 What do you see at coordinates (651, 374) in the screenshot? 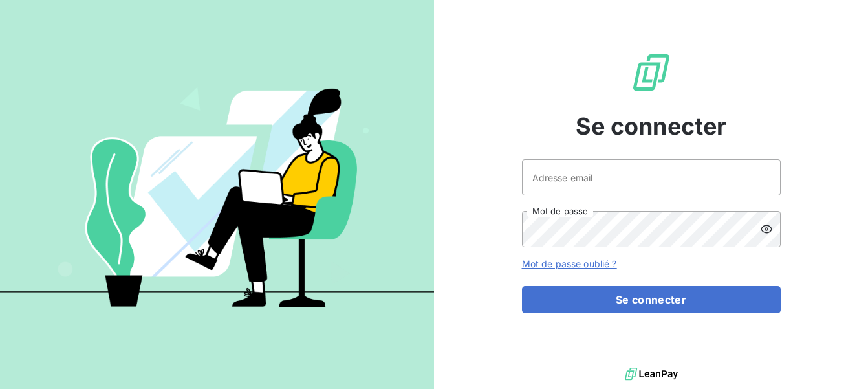
I see `img: logo` at bounding box center [651, 374].